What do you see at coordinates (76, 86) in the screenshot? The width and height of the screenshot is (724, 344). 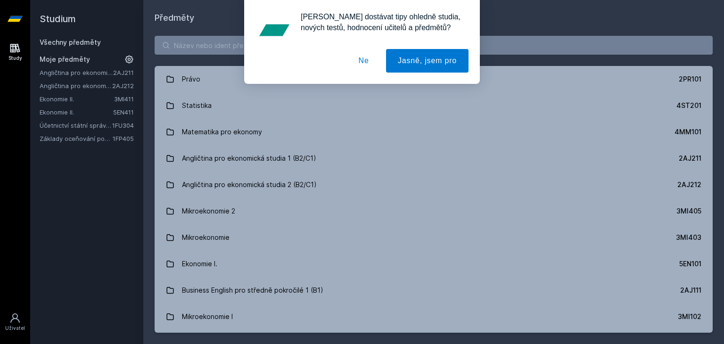 I see `a: Angličtina pro ekonomická studia 2 (B2/C1)` at bounding box center [76, 86].